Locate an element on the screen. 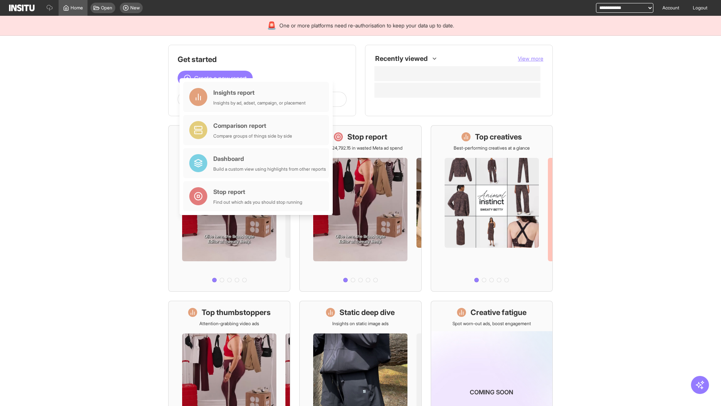 This screenshot has width=721, height=406. button: View more is located at coordinates (531, 59).